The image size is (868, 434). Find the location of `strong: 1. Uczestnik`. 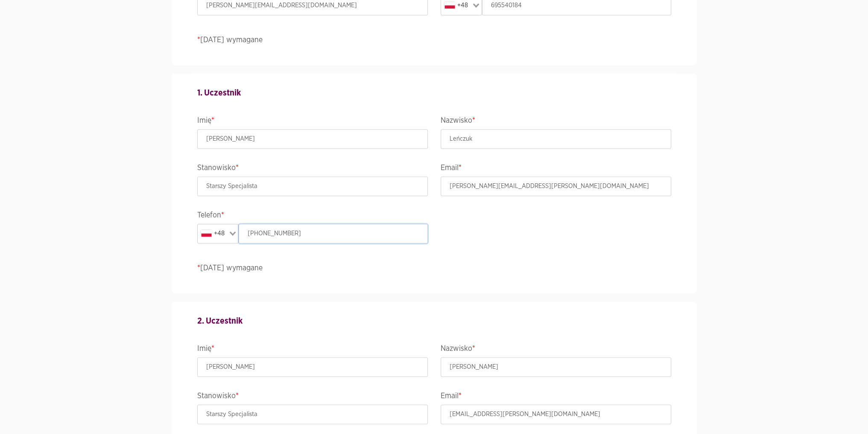

strong: 1. Uczestnik is located at coordinates (219, 93).